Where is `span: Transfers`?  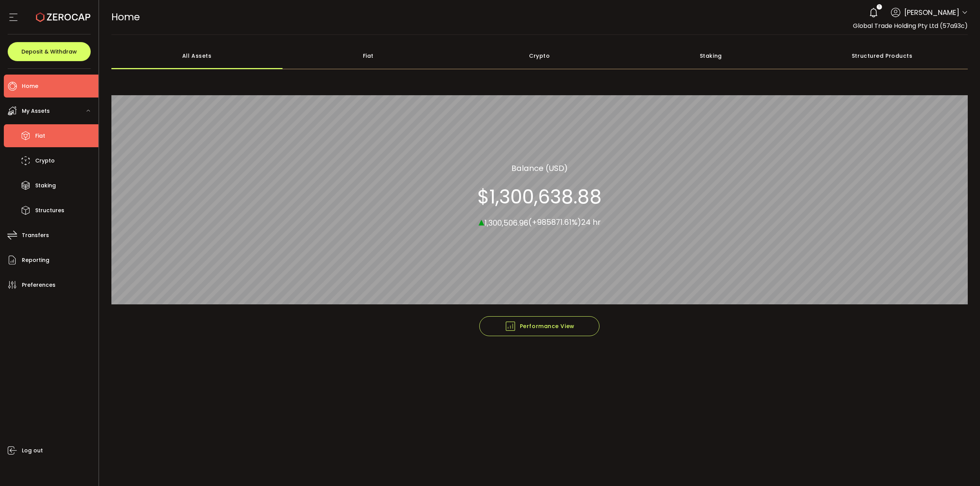
span: Transfers is located at coordinates (35, 235).